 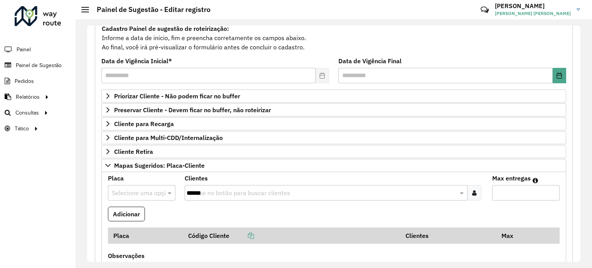 I want to click on button: Adicionar, so click(x=126, y=214).